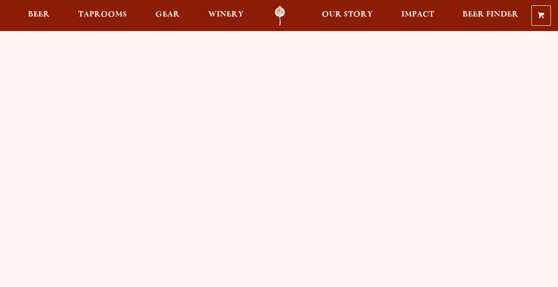 The image size is (558, 287). Describe the element at coordinates (167, 15) in the screenshot. I see `span: Gear` at that location.